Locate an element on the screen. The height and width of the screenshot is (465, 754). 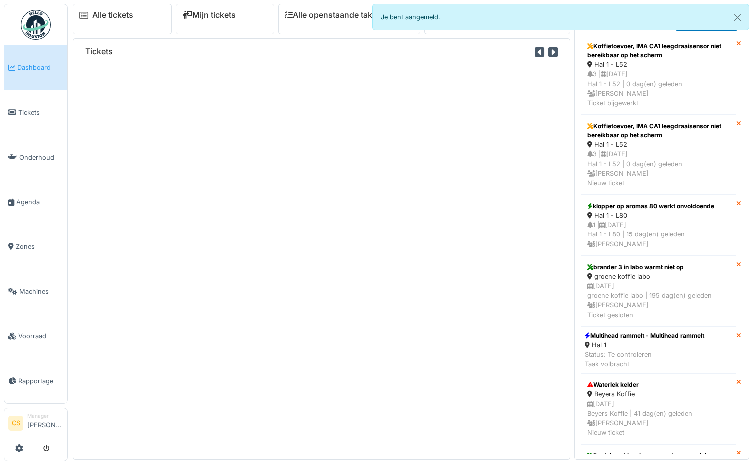
a: Multihead rammelt - Multihead rammelt Hal 1 Status: Te controlerenTaak volbracht is located at coordinates (658, 350).